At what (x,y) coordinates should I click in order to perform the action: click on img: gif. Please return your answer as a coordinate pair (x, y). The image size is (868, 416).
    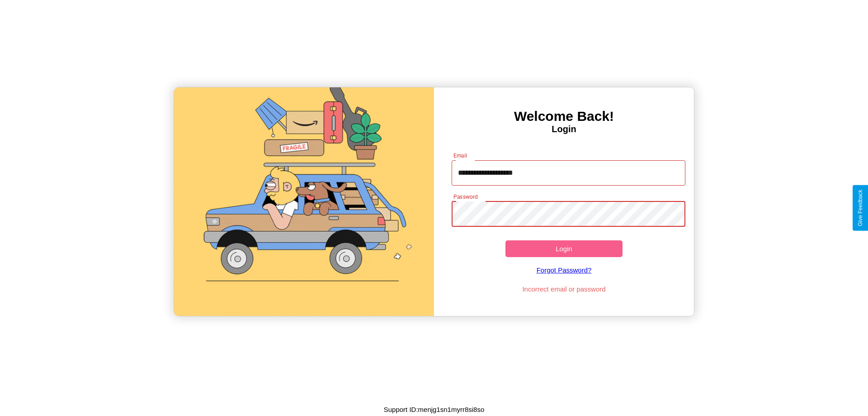
    Looking at the image, I should click on (304, 201).